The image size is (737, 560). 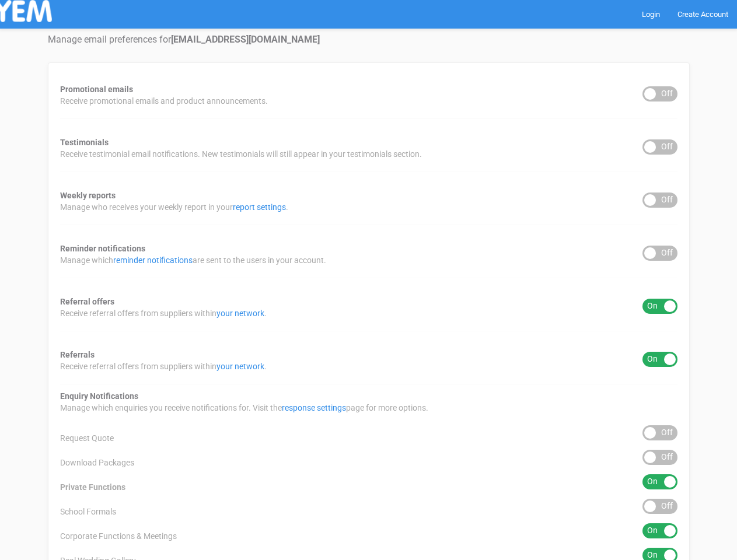 I want to click on a: response settings, so click(x=314, y=408).